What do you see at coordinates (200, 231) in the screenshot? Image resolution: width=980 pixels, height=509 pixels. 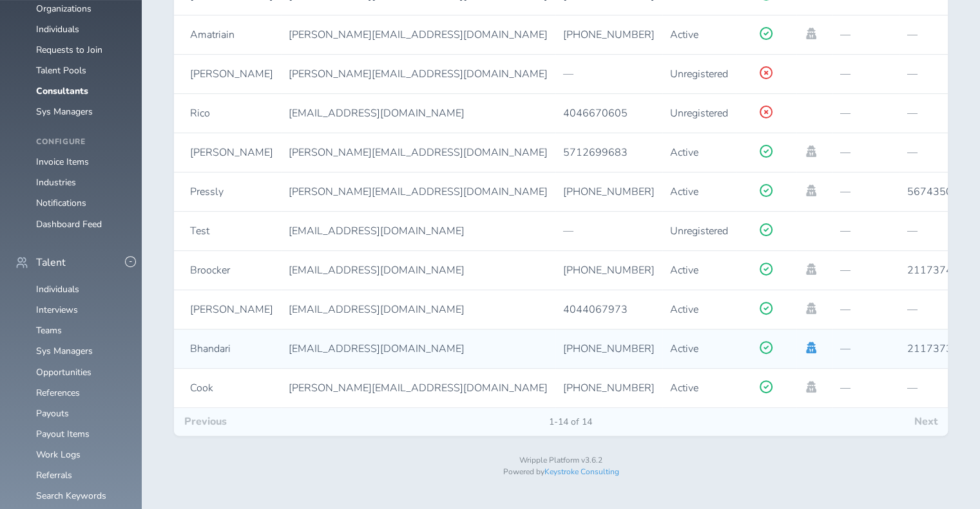 I see `span: Test` at bounding box center [200, 231].